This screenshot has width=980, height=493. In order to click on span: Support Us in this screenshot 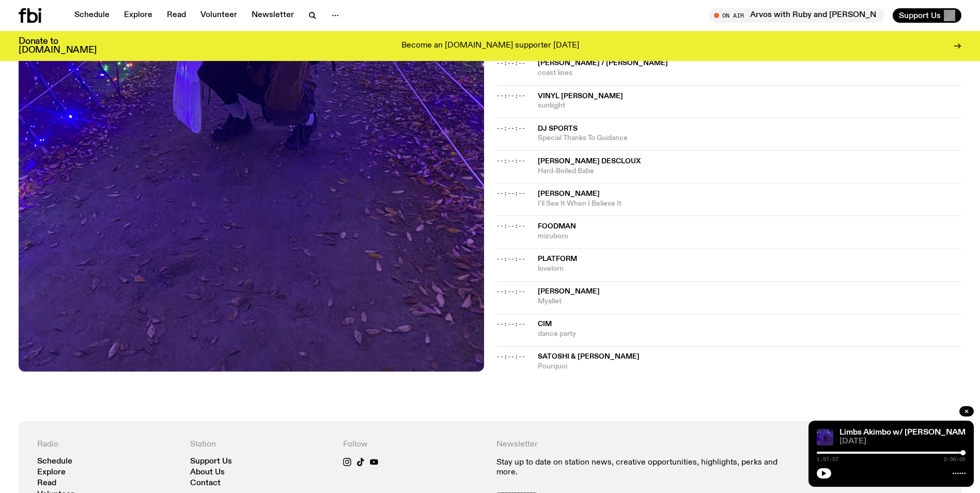, I will do `click(920, 15)`.